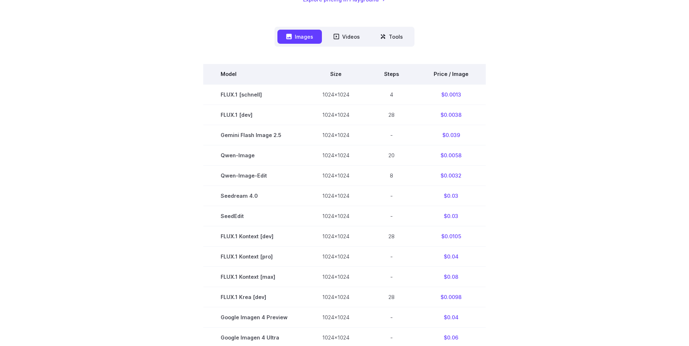 This screenshot has width=689, height=346. What do you see at coordinates (254, 257) in the screenshot?
I see `td: FLUX.1 Kontext [pro]` at bounding box center [254, 257].